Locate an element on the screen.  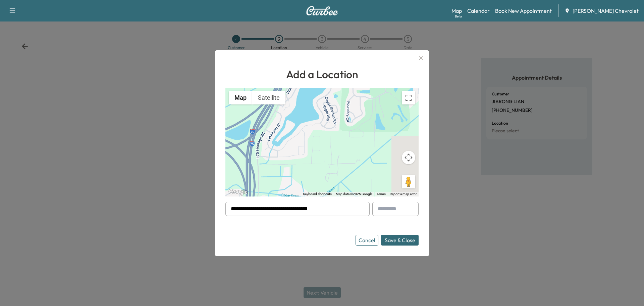
button: Show satellite imagery is located at coordinates (269, 98).